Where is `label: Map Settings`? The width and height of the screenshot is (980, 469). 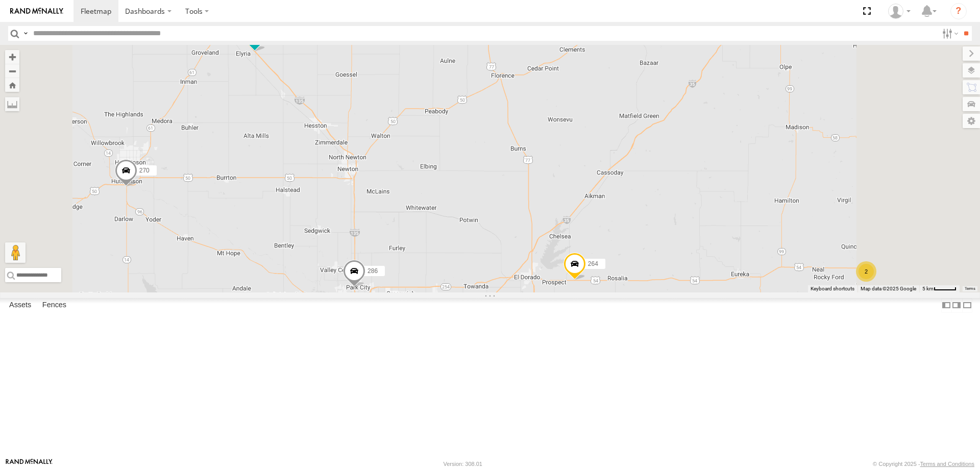
label: Map Settings is located at coordinates (971, 121).